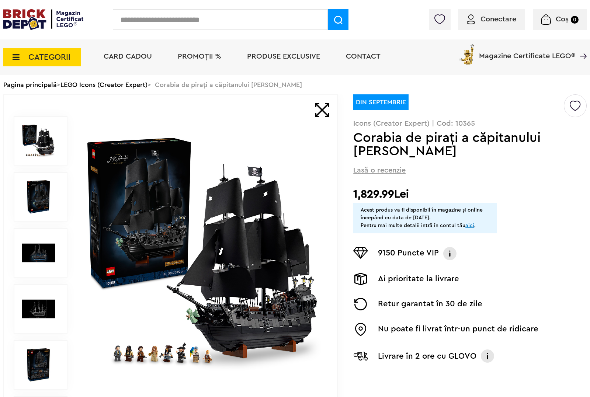 Image resolution: width=590 pixels, height=397 pixels. I want to click on h2: 1,829.99Lei, so click(470, 194).